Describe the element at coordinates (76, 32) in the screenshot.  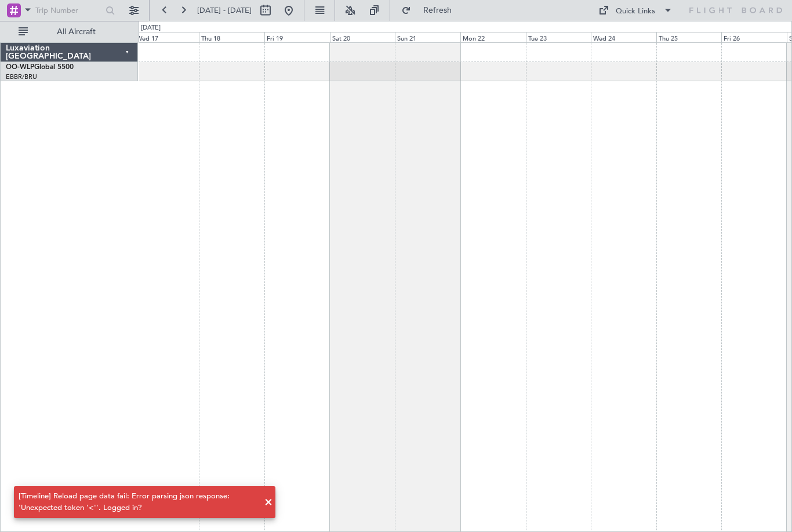
I see `span: All Aircraft` at that location.